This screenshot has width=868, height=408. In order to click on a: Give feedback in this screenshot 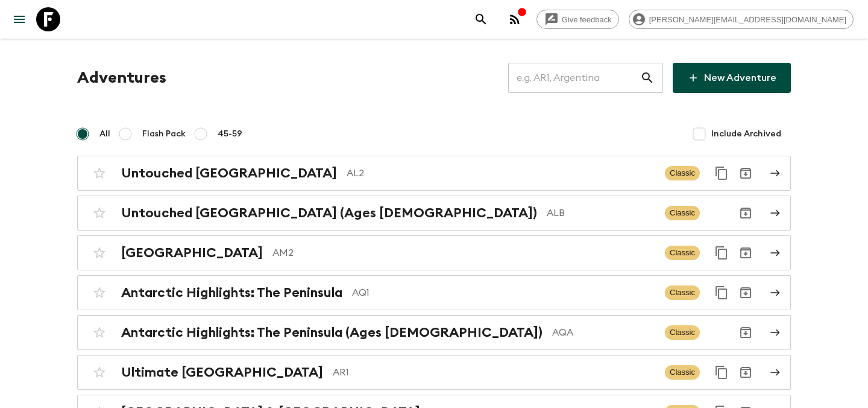, I will do `click(577, 19)`.